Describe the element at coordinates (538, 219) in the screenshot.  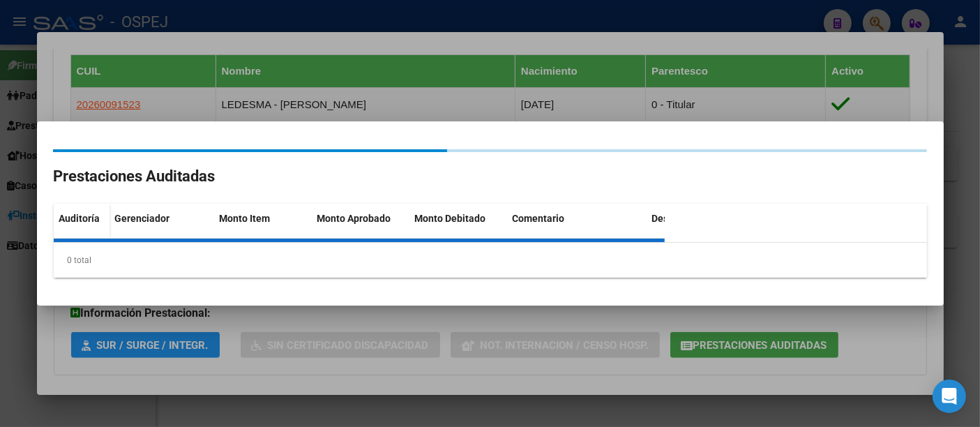
I see `span: Comentario` at that location.